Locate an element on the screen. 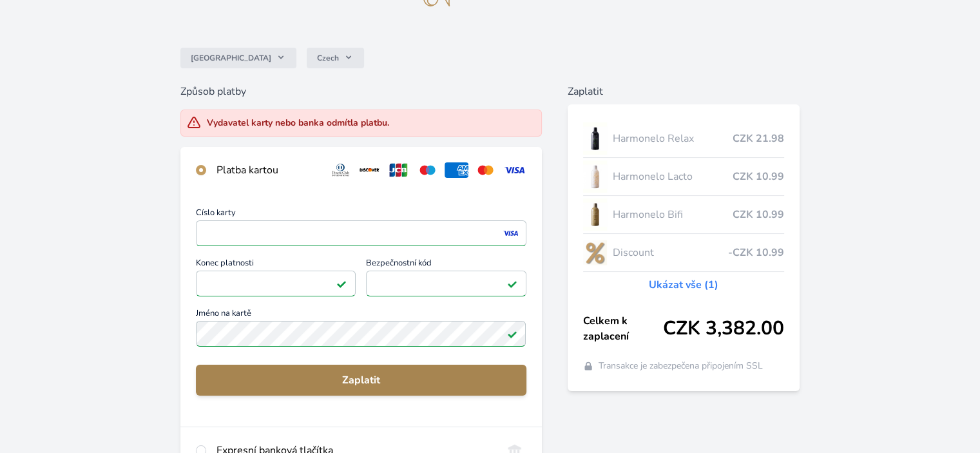 This screenshot has width=980, height=453. div: Vydavatel karty nebo banka odmítla platbu. is located at coordinates (298, 123).